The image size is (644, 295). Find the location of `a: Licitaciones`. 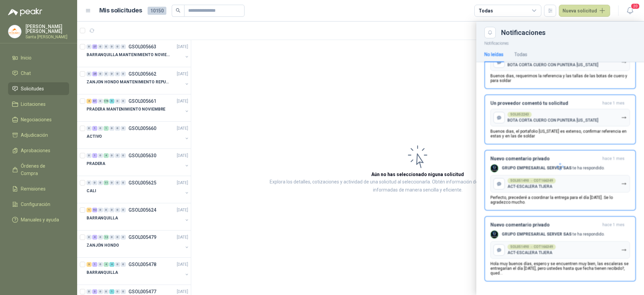

a: Licitaciones is located at coordinates (38, 104).